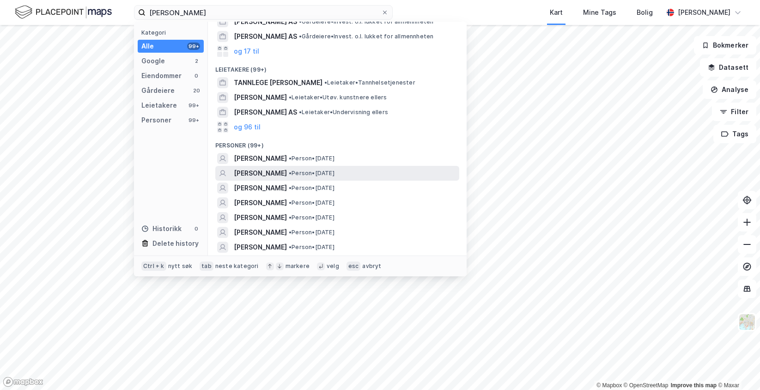 The image size is (760, 390). I want to click on a: Mapbox homepage, so click(23, 382).